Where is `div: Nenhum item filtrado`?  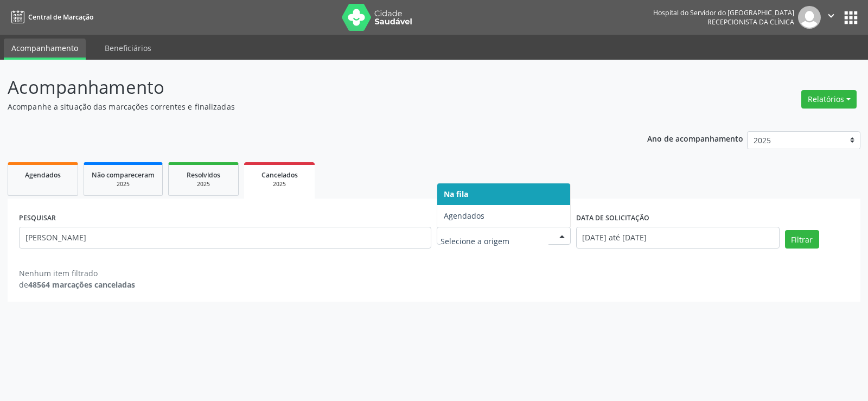 div: Nenhum item filtrado is located at coordinates (77, 273).